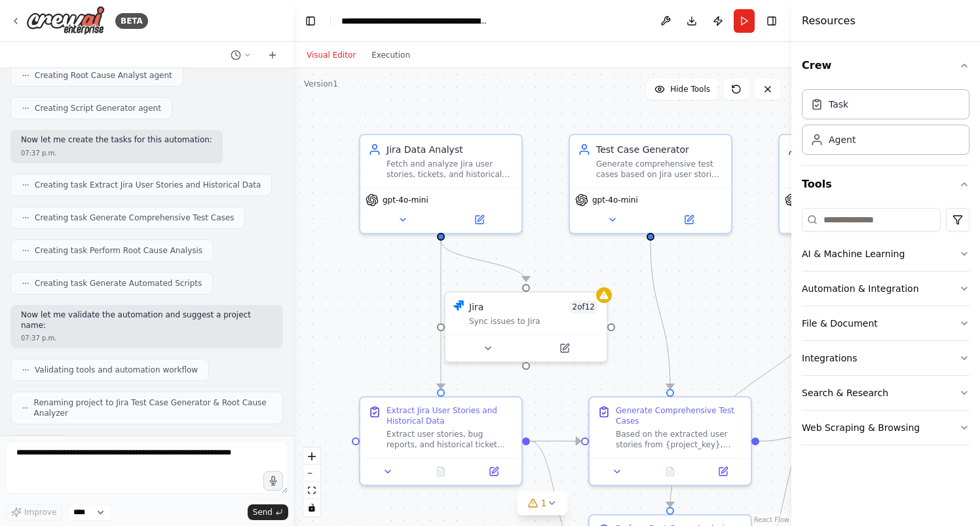  I want to click on div: Test Case GeneratorGenerate comprehensive test cases based on Jira user stories for {project_key}..., so click(651, 183).